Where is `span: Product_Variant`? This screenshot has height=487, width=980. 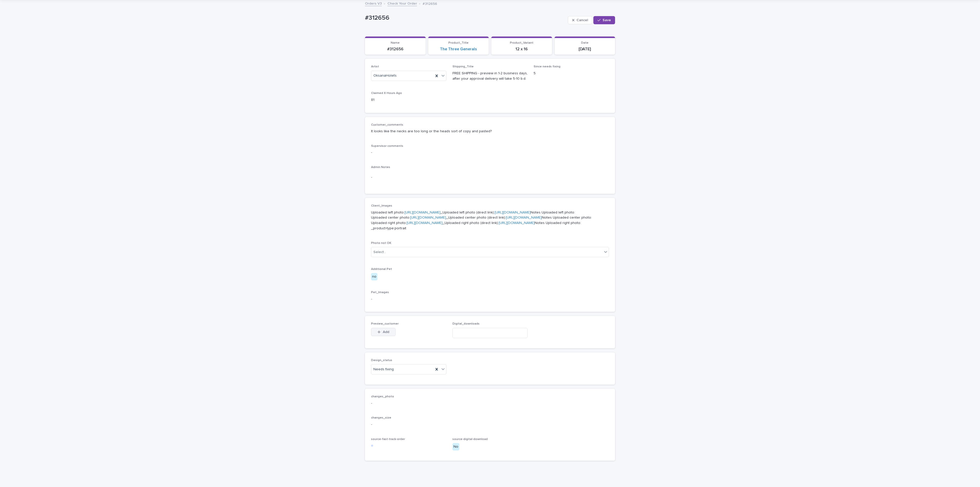 span: Product_Variant is located at coordinates (522, 43).